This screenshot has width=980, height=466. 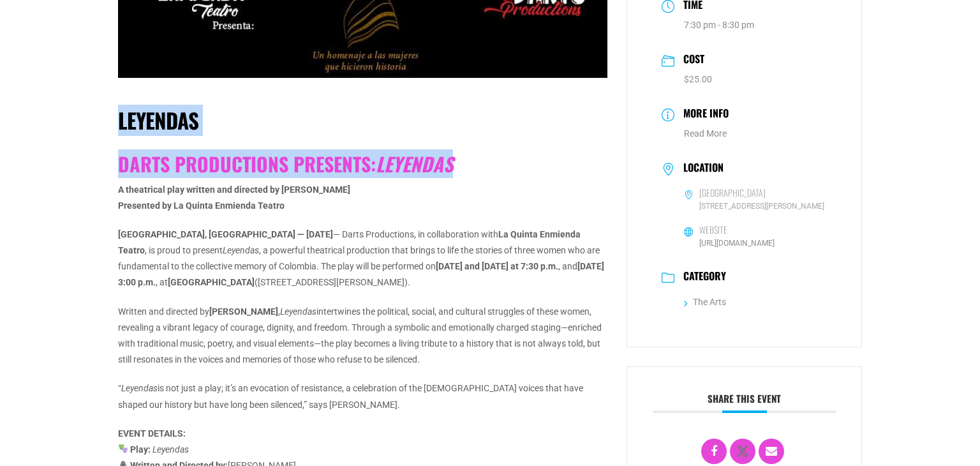 I want to click on dd: $25.00, so click(x=744, y=79).